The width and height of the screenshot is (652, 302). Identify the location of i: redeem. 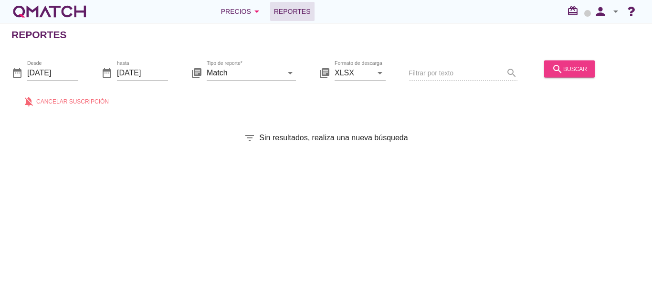
(575, 11).